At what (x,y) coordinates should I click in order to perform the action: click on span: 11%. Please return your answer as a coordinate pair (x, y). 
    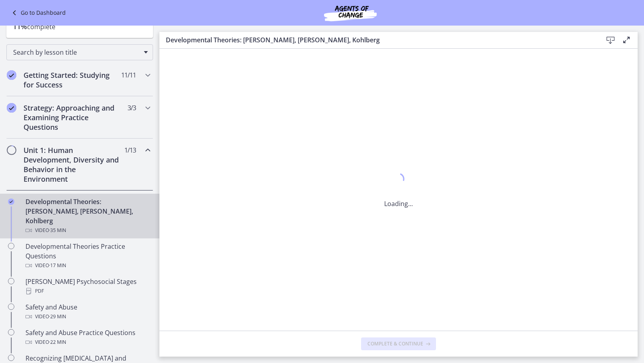
    Looking at the image, I should click on (20, 26).